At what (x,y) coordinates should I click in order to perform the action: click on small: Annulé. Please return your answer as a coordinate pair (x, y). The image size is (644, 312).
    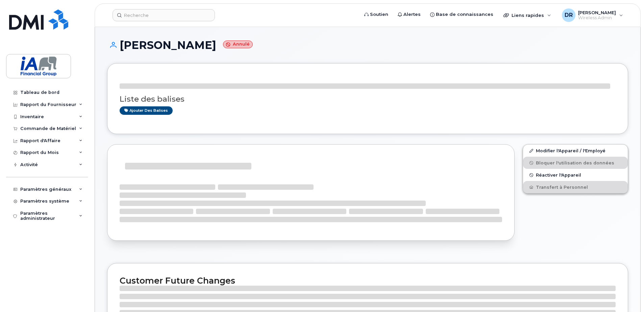
    Looking at the image, I should click on (238, 44).